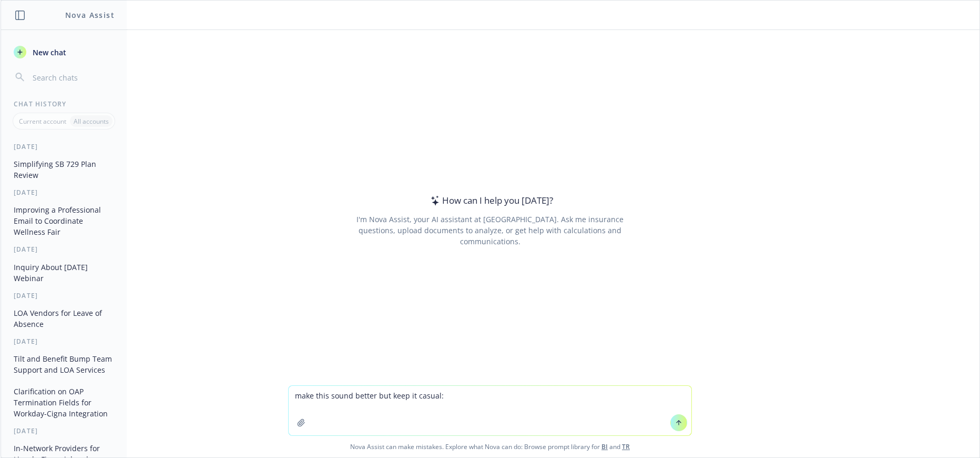 The width and height of the screenshot is (980, 458). I want to click on span: New chat, so click(48, 52).